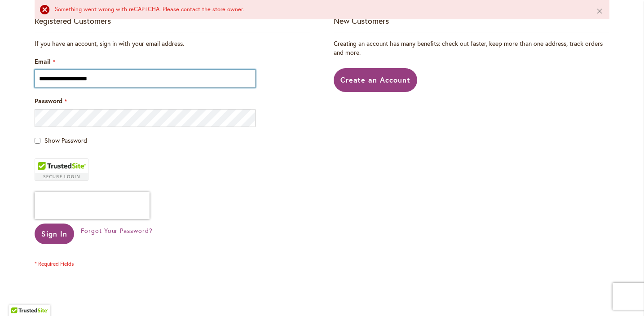 The width and height of the screenshot is (644, 316). Describe the element at coordinates (472, 48) in the screenshot. I see `p: Creating an account has many benefits: check out faster, keep more than one address, track orders...` at that location.